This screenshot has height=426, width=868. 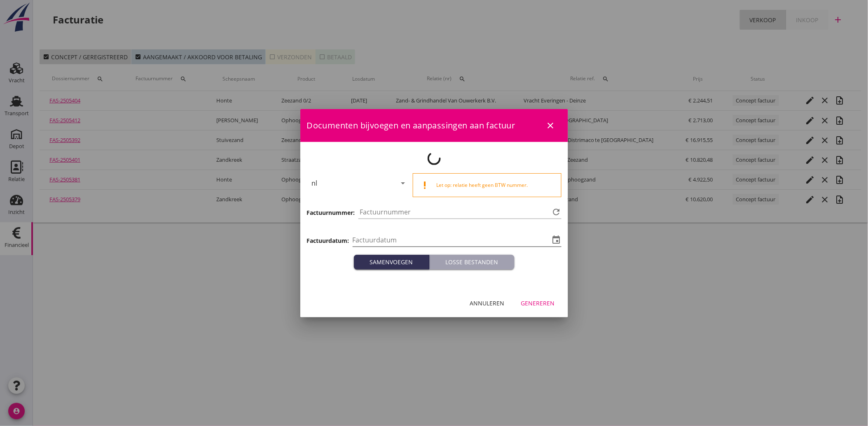 What do you see at coordinates (495, 185) in the screenshot?
I see `div: Let op: relatie heeft geen BTW nummer.` at bounding box center [495, 185].